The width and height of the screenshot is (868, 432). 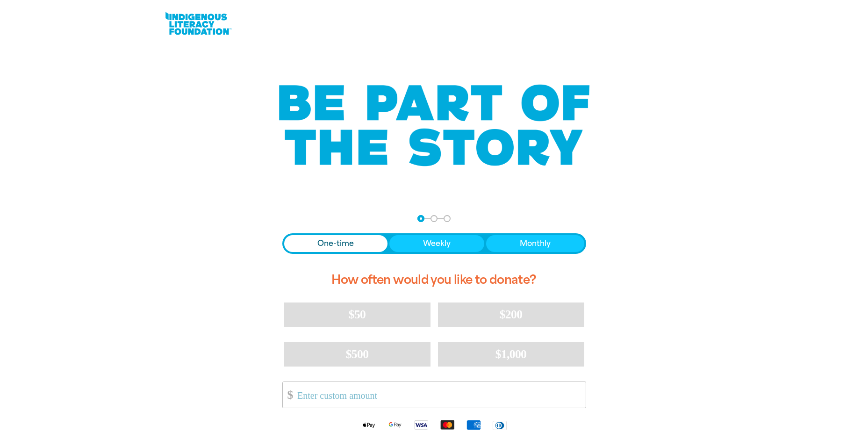 What do you see at coordinates (421, 424) in the screenshot?
I see `img: Visa logo` at bounding box center [421, 424].